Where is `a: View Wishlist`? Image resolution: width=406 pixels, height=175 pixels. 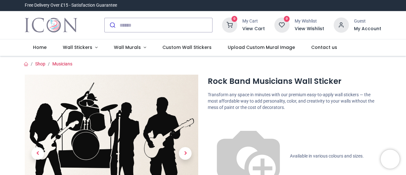
a: View Wishlist is located at coordinates (310, 29).